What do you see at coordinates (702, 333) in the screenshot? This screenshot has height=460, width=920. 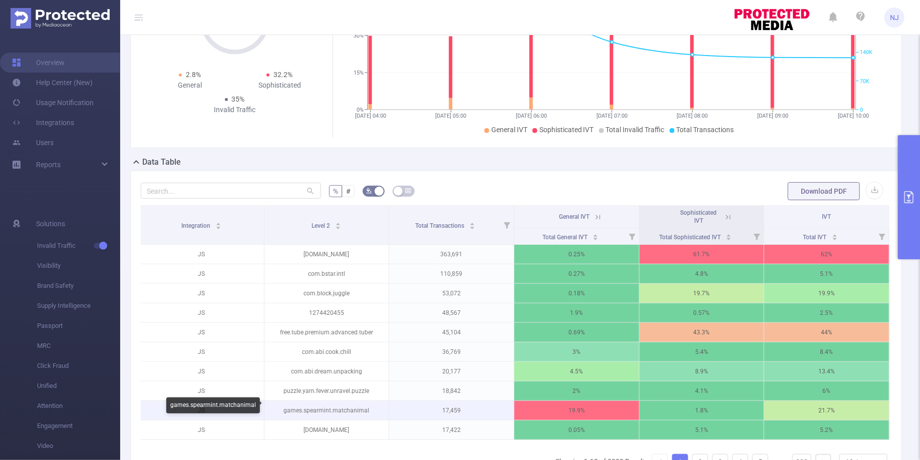 I see `p: 43.3%` at bounding box center [702, 333].